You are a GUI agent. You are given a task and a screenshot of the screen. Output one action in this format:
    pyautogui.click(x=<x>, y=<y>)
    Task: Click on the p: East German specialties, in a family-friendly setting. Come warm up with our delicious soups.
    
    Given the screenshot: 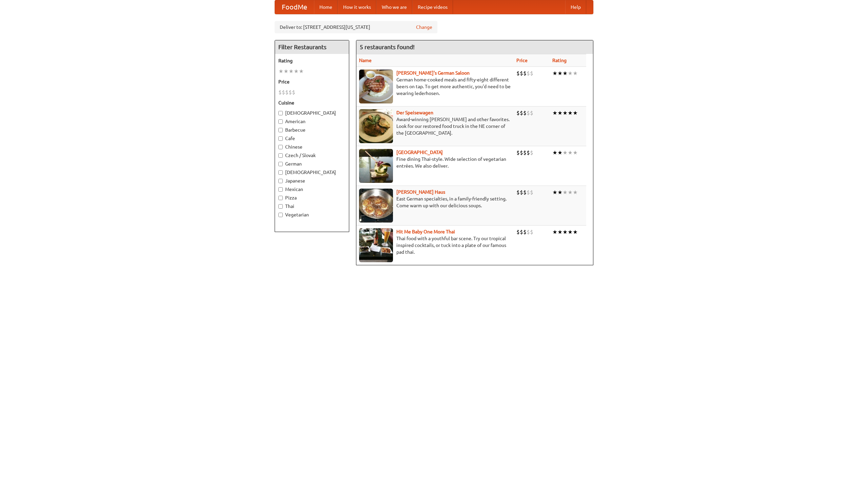 What is the action you would take?
    pyautogui.click(x=435, y=202)
    